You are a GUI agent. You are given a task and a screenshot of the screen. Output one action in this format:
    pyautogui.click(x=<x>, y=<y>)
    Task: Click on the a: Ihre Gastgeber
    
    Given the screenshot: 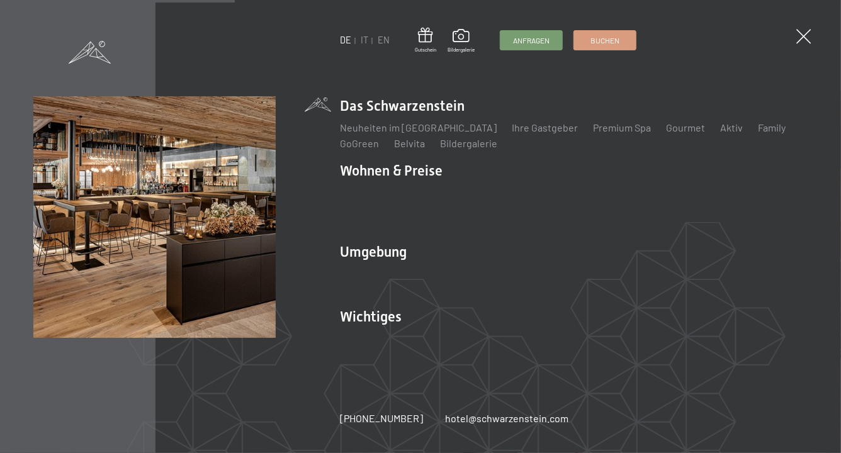 What is the action you would take?
    pyautogui.click(x=545, y=127)
    